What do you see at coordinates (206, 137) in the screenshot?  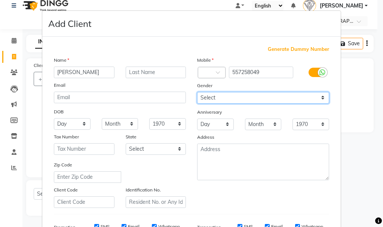 I see `label: Address` at bounding box center [206, 137].